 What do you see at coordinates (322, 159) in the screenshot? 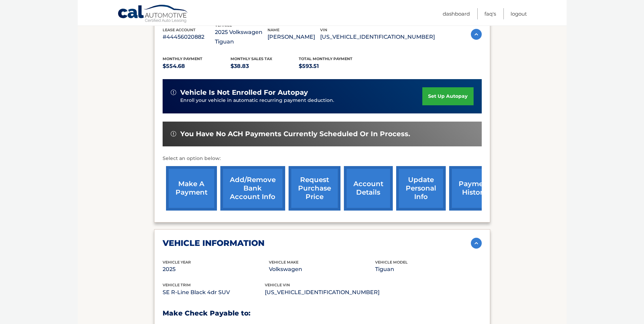
I see `p: Select an option below:` at bounding box center [322, 159].